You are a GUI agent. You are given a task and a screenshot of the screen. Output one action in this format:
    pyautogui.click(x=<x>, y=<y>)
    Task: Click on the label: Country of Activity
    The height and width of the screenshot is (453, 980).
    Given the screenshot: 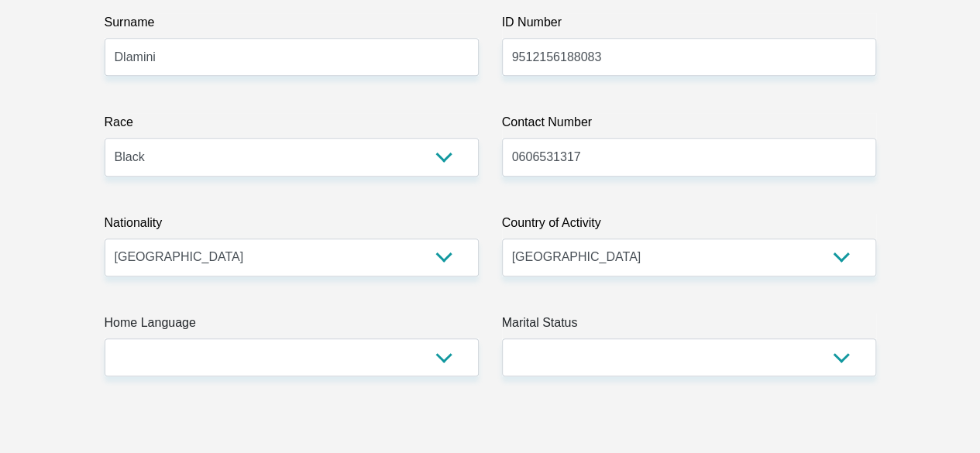 What is the action you would take?
    pyautogui.click(x=688, y=226)
    